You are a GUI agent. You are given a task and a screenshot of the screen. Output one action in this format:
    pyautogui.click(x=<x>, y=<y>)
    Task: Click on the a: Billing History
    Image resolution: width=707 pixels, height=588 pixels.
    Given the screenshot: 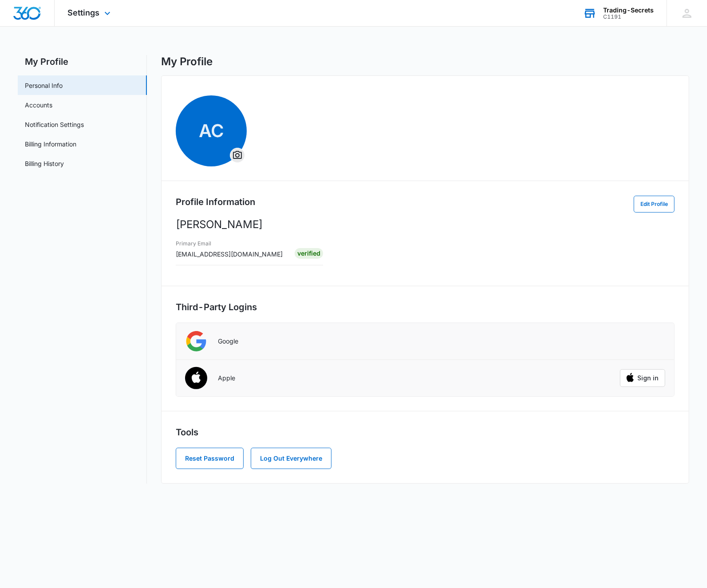 What is the action you would take?
    pyautogui.click(x=44, y=163)
    